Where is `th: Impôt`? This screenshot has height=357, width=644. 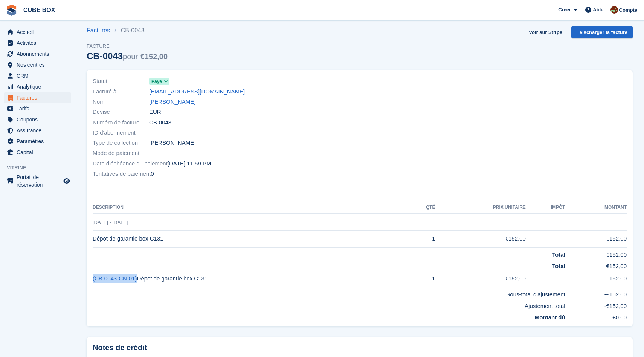
th: Impôt is located at coordinates (545, 207).